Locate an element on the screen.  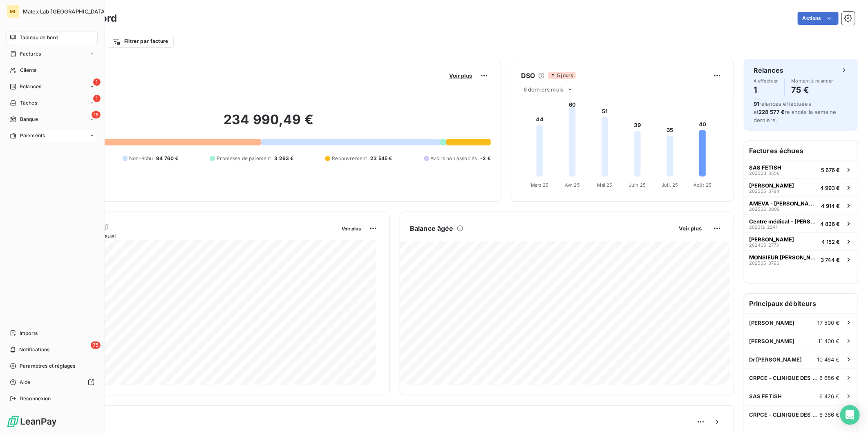
a: Aide is located at coordinates (52, 383).